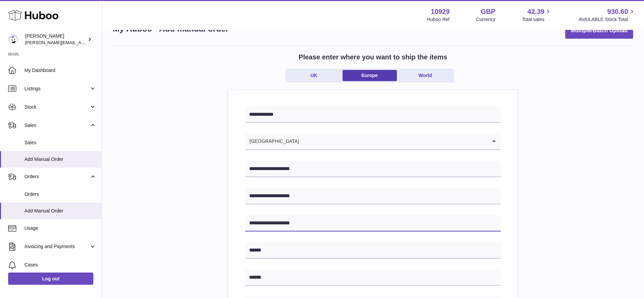 Image resolution: width=644 pixels, height=298 pixels. What do you see at coordinates (607, 15) in the screenshot?
I see `a: 930.60 AVAILABLE Stock Total` at bounding box center [607, 15].